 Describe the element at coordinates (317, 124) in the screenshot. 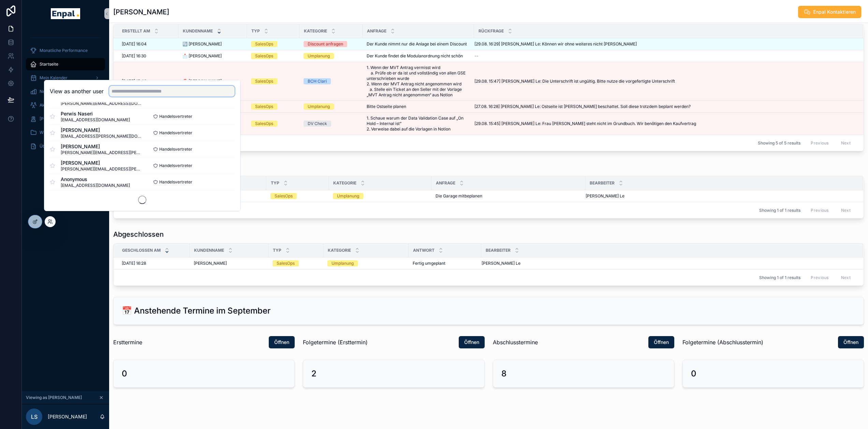

I see `div: DV Check` at that location.